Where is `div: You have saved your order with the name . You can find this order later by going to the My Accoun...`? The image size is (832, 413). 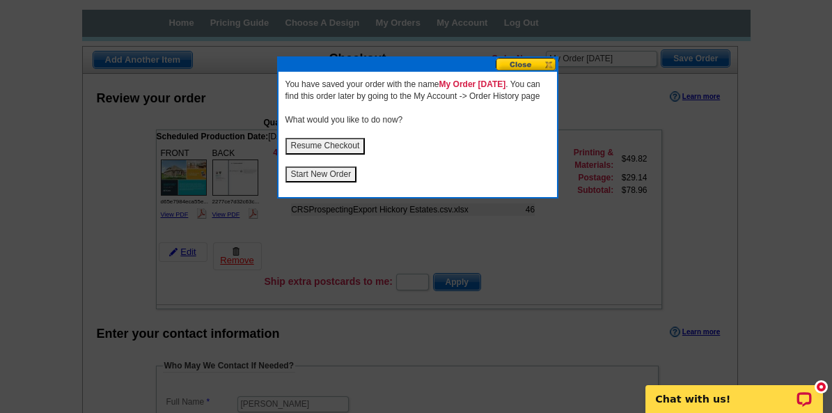 div: You have saved your order with the name . You can find this order later by going to the My Accoun... is located at coordinates (418, 130).